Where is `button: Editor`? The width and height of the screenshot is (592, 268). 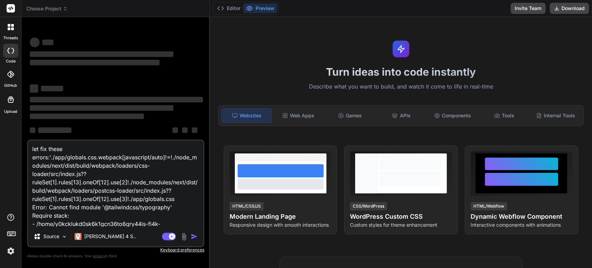
button: Editor is located at coordinates (228, 8).